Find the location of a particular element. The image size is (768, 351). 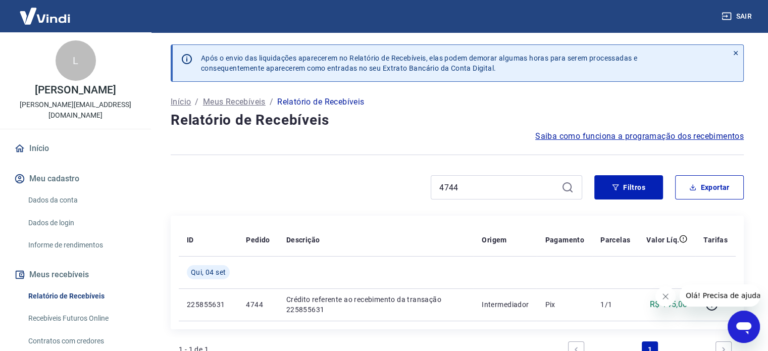

p: Valor Líq. is located at coordinates (663, 240).